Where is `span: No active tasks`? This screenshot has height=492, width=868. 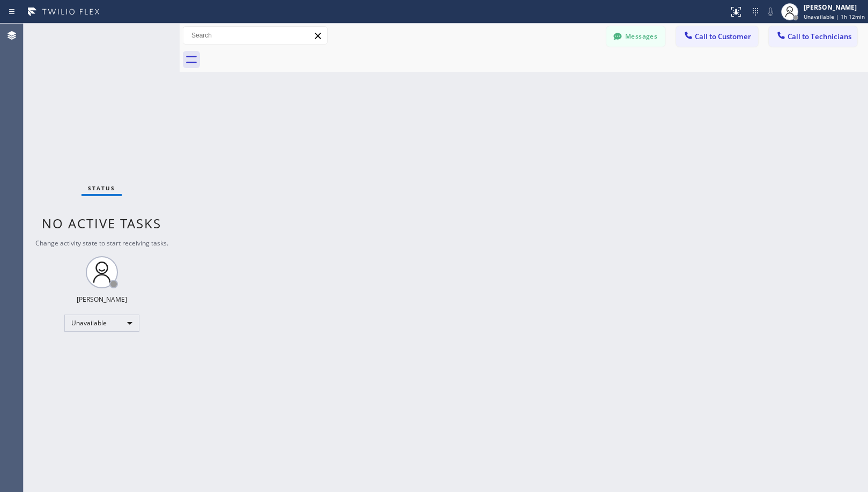
span: No active tasks is located at coordinates (101, 223).